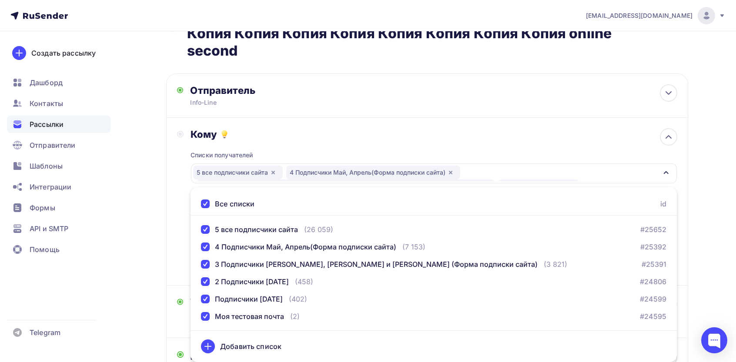 The width and height of the screenshot is (736, 362). I want to click on div: (26 059), so click(318, 230).